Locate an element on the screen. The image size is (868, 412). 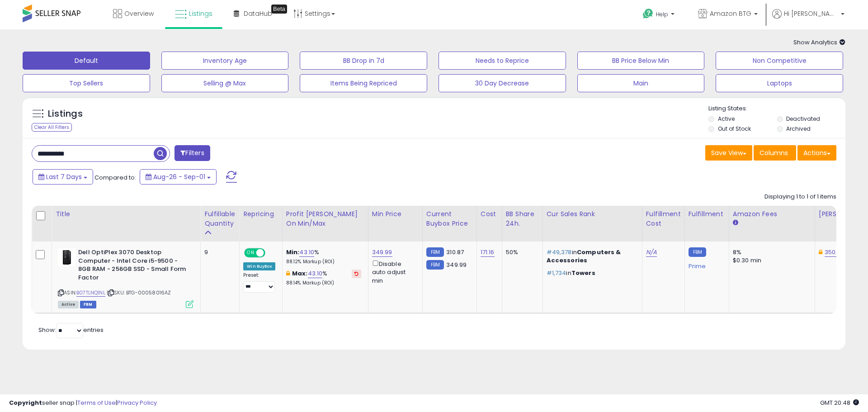
span: | SKU: BTG-00058016AZ is located at coordinates (139, 293).